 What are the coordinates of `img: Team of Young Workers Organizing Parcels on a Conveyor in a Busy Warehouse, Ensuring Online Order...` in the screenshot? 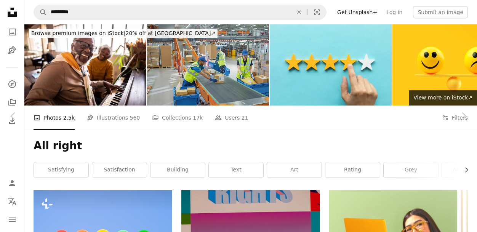 It's located at (208, 65).